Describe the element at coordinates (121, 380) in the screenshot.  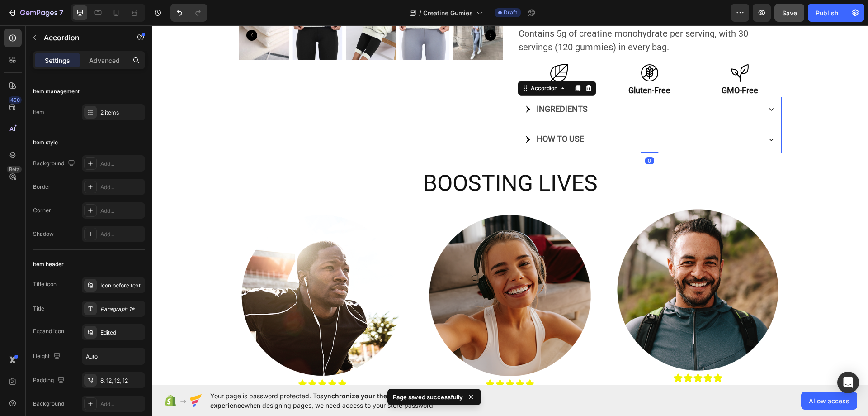
I see `div: 8, 12, 12, 12` at that location.